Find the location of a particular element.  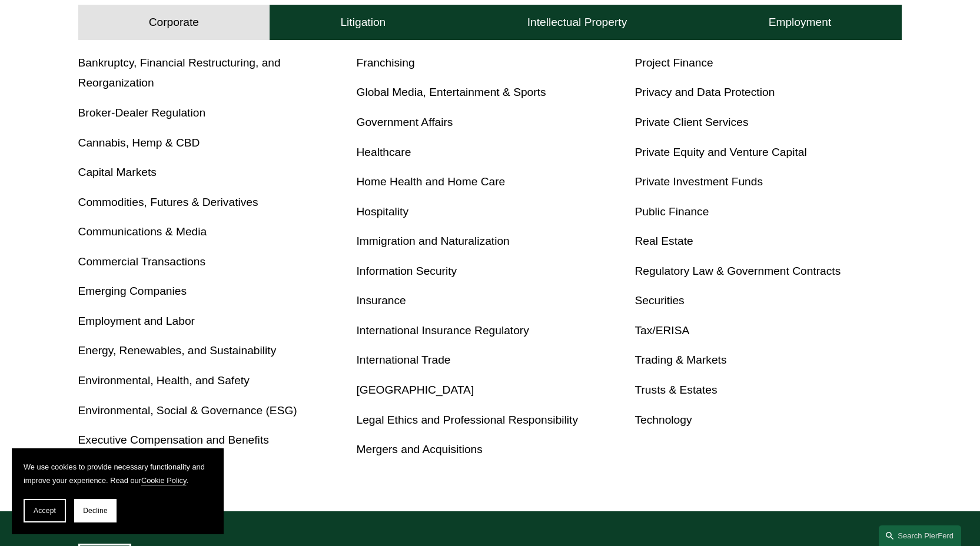

a: Cannabis, Hemp & CBD is located at coordinates (139, 143).